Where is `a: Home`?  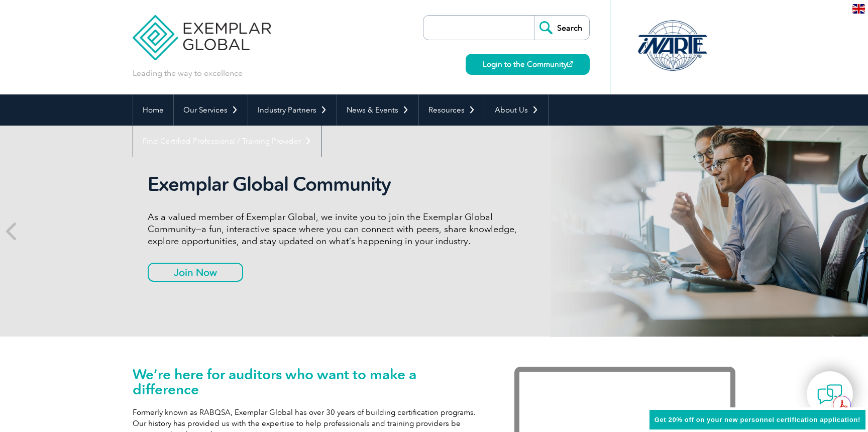
a: Home is located at coordinates (153, 110).